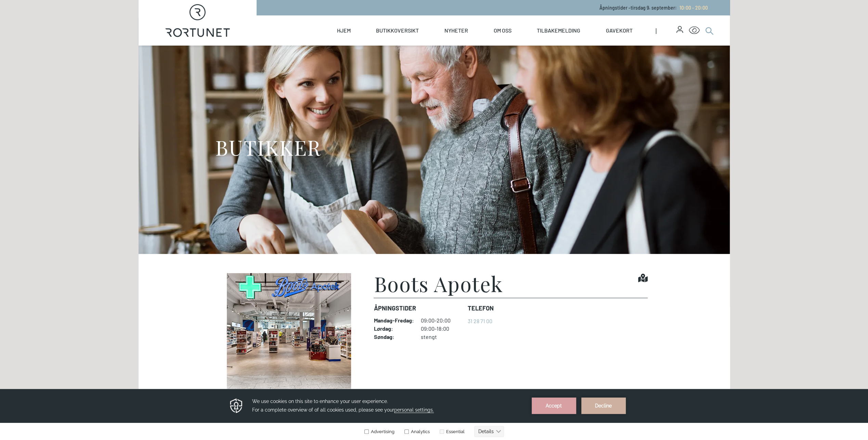 The image size is (868, 440). What do you see at coordinates (414, 21) in the screenshot?
I see `span: personal settings.` at bounding box center [414, 21].